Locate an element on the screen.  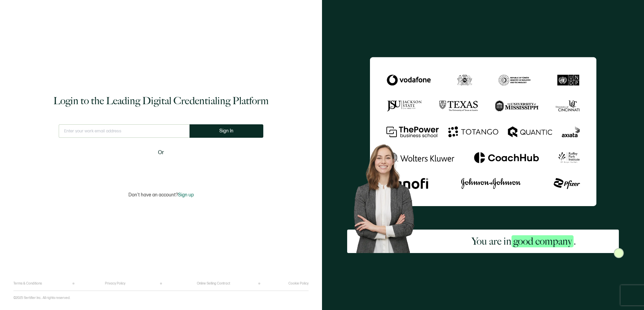
input: Enter your work email address is located at coordinates (124, 131).